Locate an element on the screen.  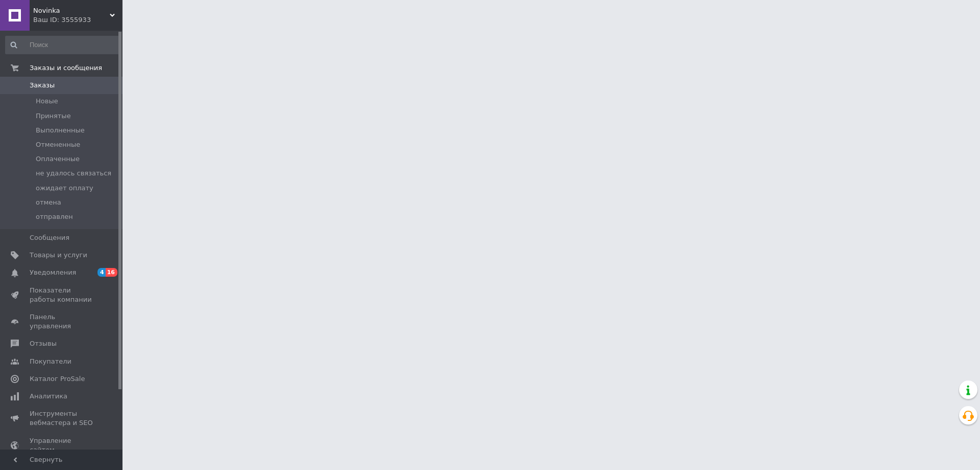
span: Товары и услуги is located at coordinates (58, 255).